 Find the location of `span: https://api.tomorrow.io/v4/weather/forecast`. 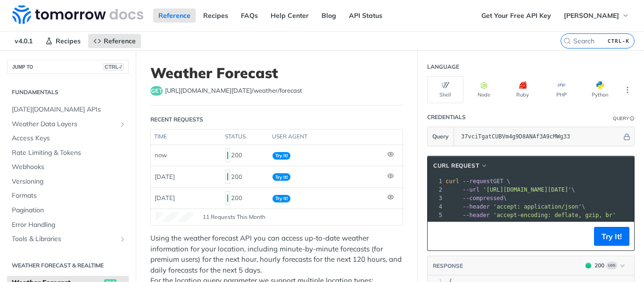

span: https://api.tomorrow.io/v4/weather/forecast is located at coordinates (233, 91).